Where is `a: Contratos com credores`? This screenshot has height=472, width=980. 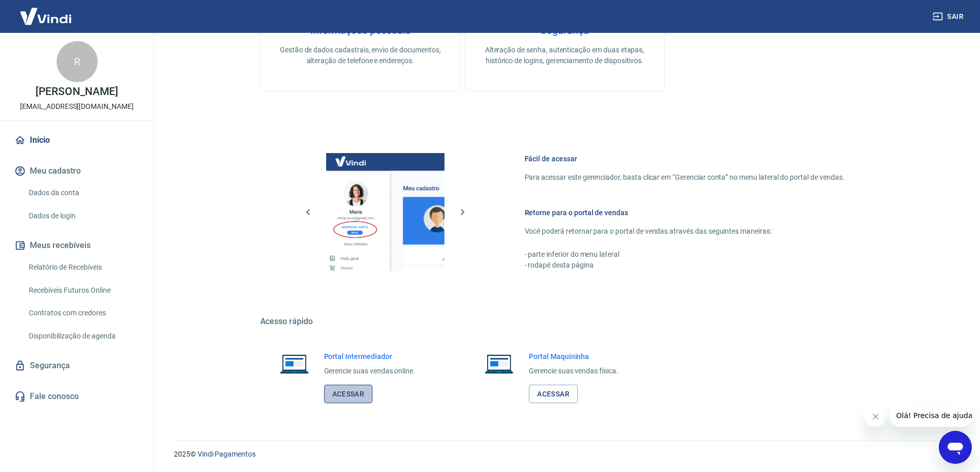
a: Contratos com credores is located at coordinates (83, 313).